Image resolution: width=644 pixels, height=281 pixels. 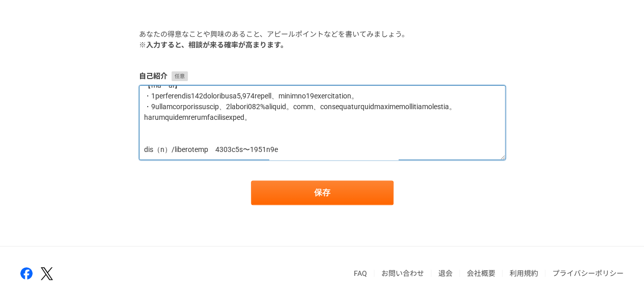 What do you see at coordinates (322, 193) in the screenshot?
I see `button: 保存` at bounding box center [322, 193].